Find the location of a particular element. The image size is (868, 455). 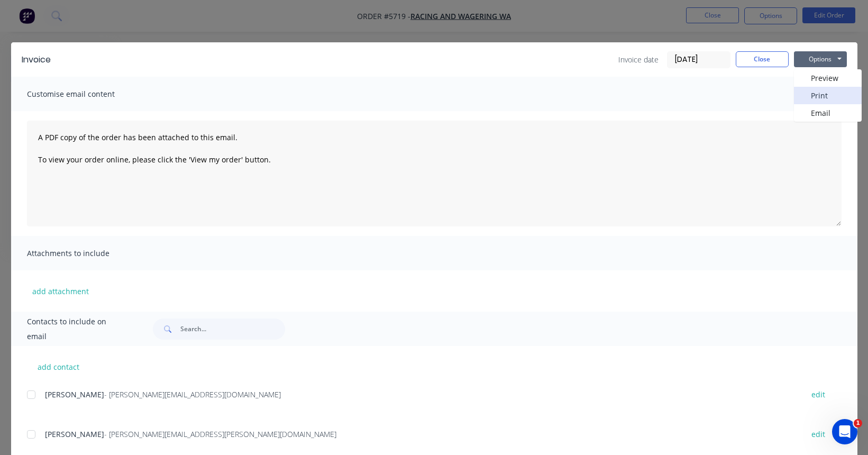

span: 1 is located at coordinates (858, 423).